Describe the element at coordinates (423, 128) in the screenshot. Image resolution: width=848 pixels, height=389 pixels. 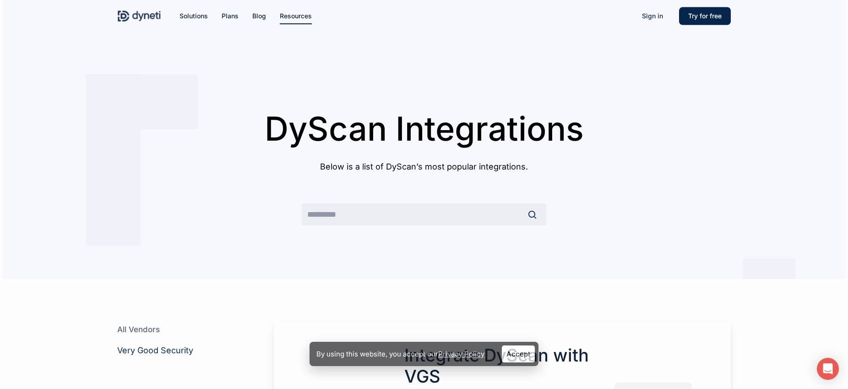
I see `h1: DyScan Integrations` at that location.